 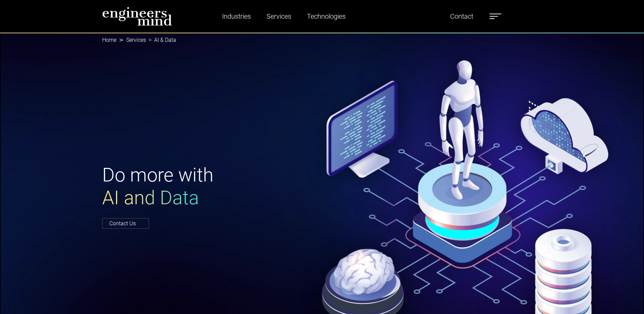 What do you see at coordinates (462, 16) in the screenshot?
I see `a: Contact` at bounding box center [462, 16].